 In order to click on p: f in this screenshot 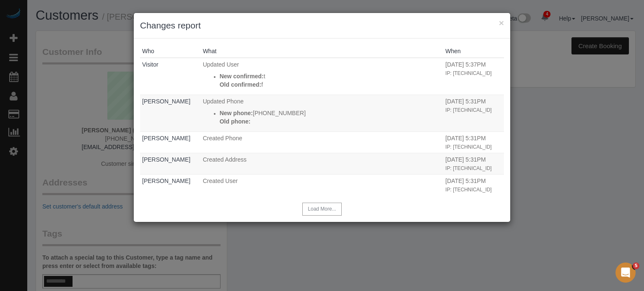, I will do `click(330, 84)`.